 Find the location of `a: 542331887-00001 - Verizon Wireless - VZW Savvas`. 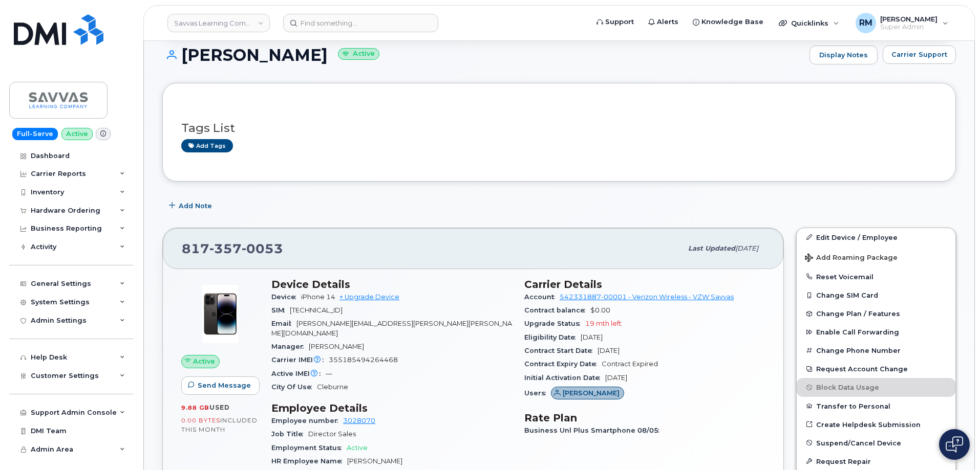

a: 542331887-00001 - Verizon Wireless - VZW Savvas is located at coordinates (647, 297).